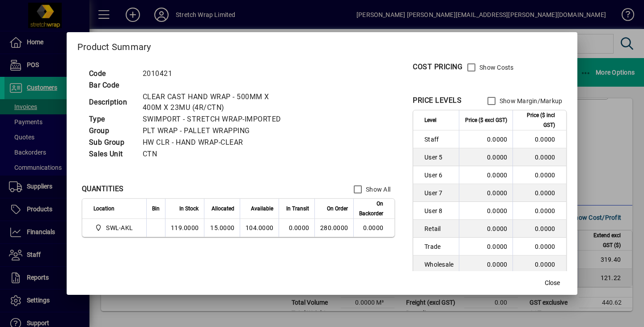 The height and width of the screenshot is (327, 644). What do you see at coordinates (337, 209) in the screenshot?
I see `span: On Order` at bounding box center [337, 209].